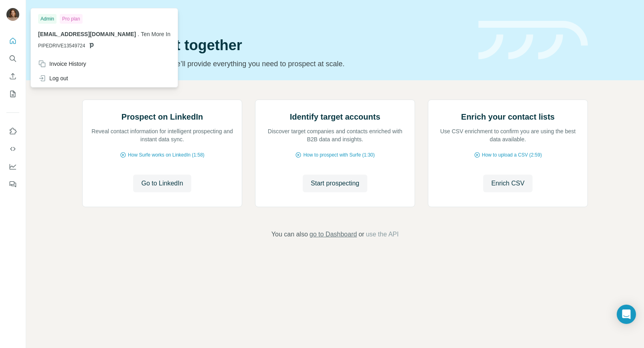  Describe the element at coordinates (626, 314) in the screenshot. I see `div: Open Intercom Messenger` at that location.